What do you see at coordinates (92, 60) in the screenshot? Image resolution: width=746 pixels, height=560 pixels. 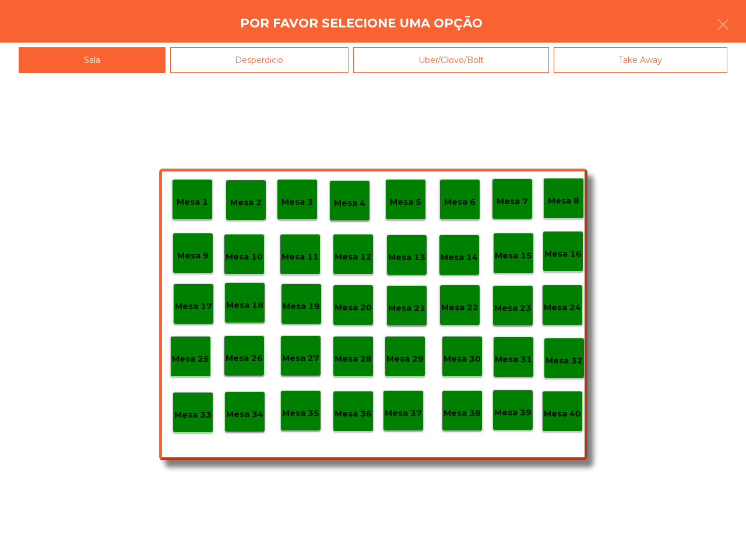 I see `div: Sala` at bounding box center [92, 60].